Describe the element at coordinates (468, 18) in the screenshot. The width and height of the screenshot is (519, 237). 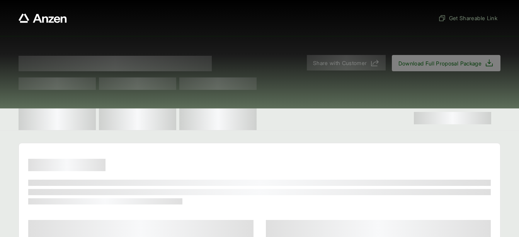
I see `span: Get Shareable Link` at that location.